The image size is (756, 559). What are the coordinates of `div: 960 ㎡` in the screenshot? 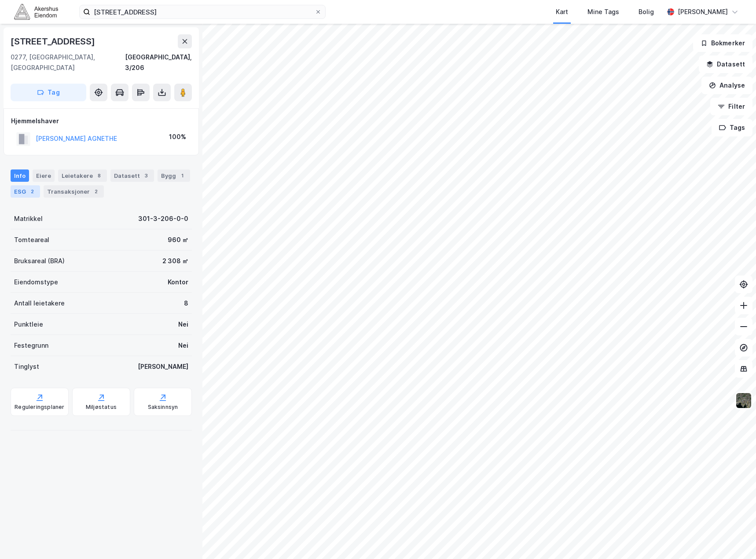 It's located at (178, 240).